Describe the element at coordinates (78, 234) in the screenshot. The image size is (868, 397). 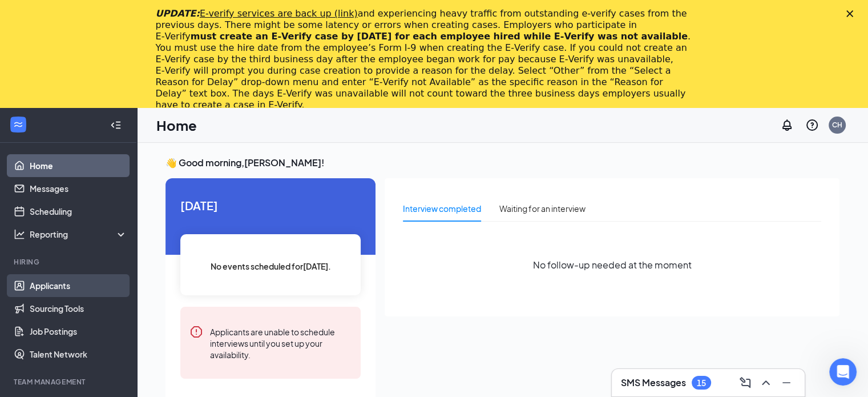
I see `div: Reporting` at that location.